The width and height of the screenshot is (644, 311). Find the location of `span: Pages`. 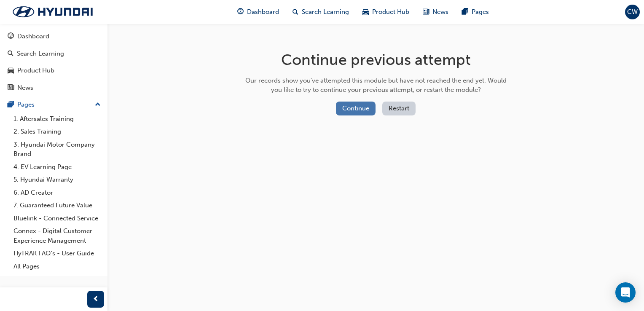

span: Pages is located at coordinates (480, 12).